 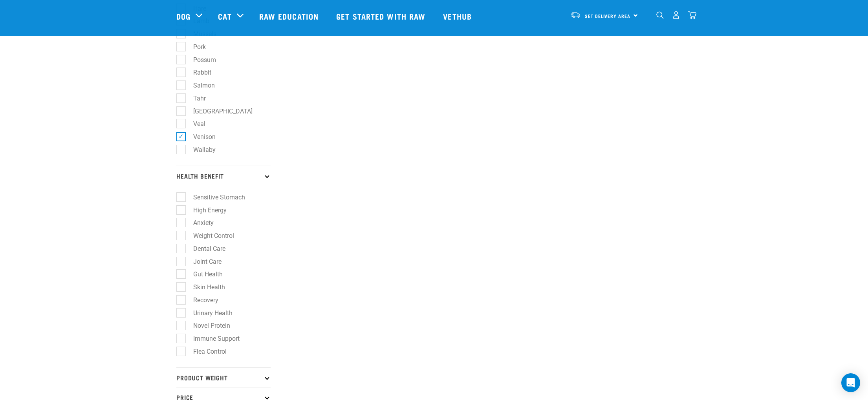 I want to click on label: Joint Care, so click(x=202, y=262).